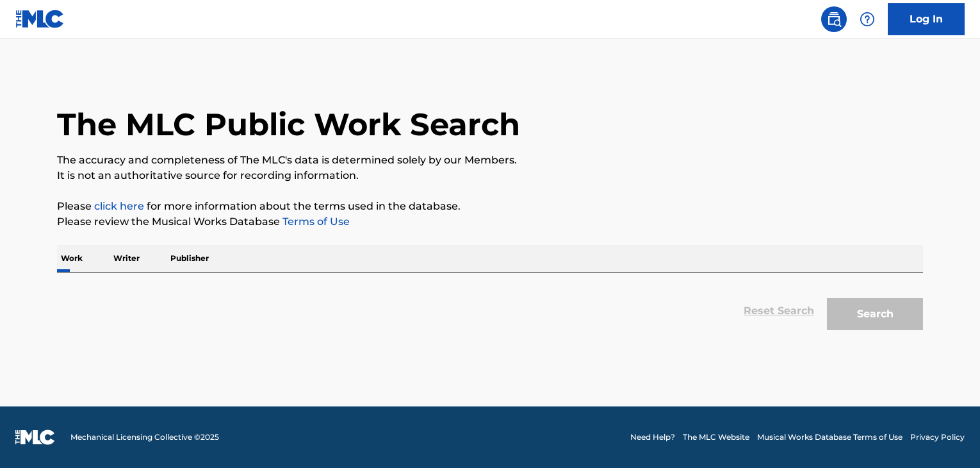 The height and width of the screenshot is (468, 980). What do you see at coordinates (716, 437) in the screenshot?
I see `a: The MLC Website` at bounding box center [716, 437].